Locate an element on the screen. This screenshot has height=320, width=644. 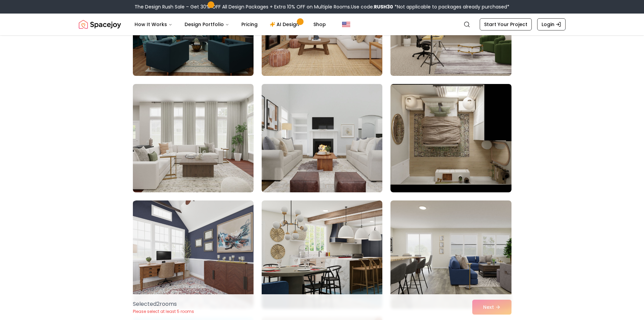
a: Shop is located at coordinates (320, 24).